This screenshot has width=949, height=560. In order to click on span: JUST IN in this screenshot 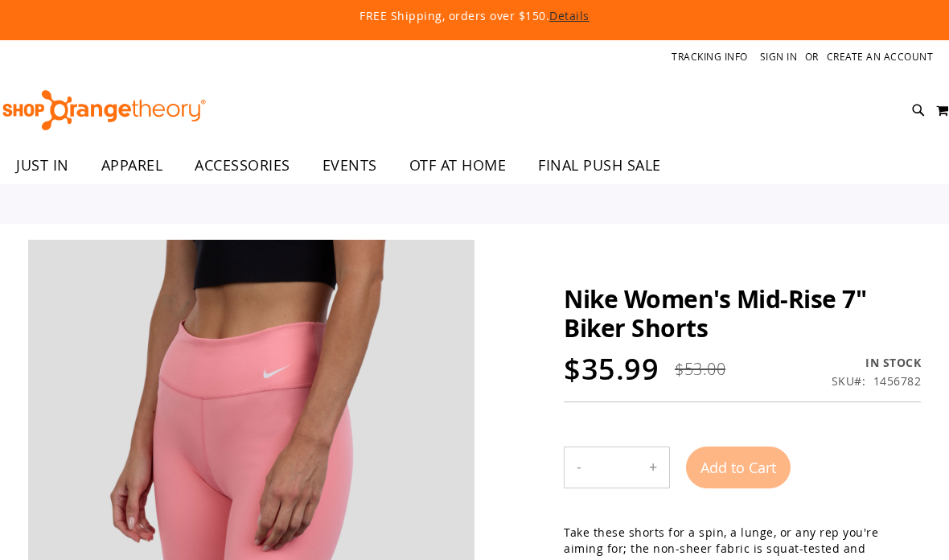, I will do `click(43, 165)`.